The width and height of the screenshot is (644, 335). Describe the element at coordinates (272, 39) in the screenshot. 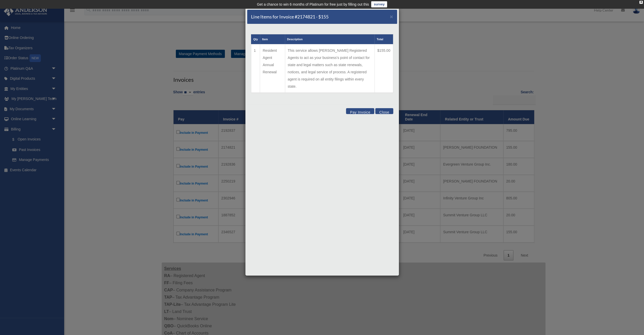

I see `th: Item` at that location.